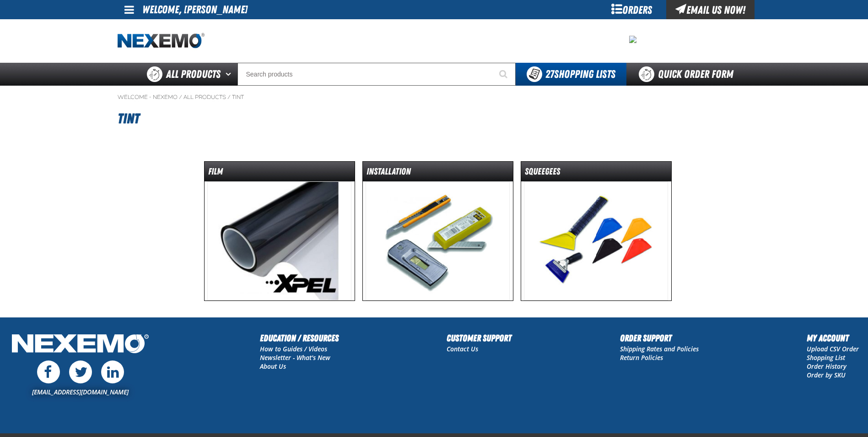  I want to click on a: Contact Us, so click(462, 348).